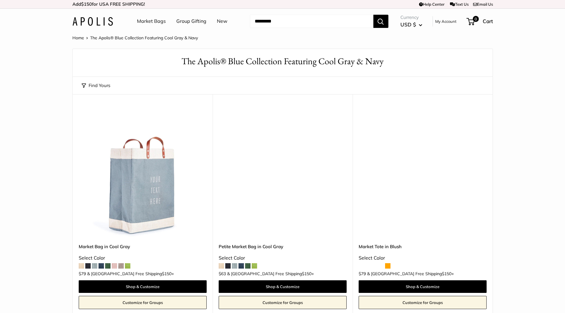 The width and height of the screenshot is (565, 313). Describe the element at coordinates (283, 247) in the screenshot. I see `a: Petite Market Bag in Cool Gray` at that location.